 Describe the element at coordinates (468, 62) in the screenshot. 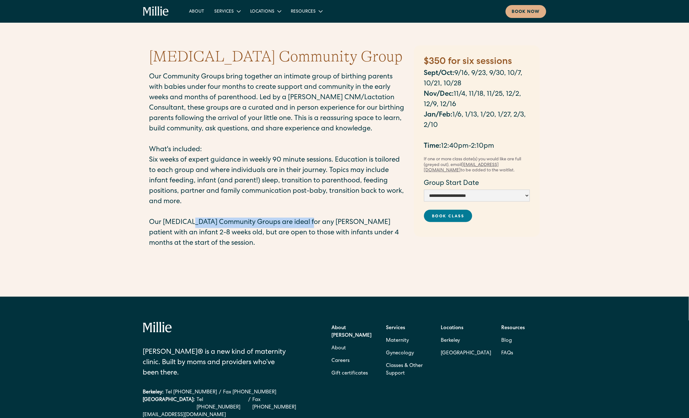

I see `strong: $350 for six sessions` at that location.